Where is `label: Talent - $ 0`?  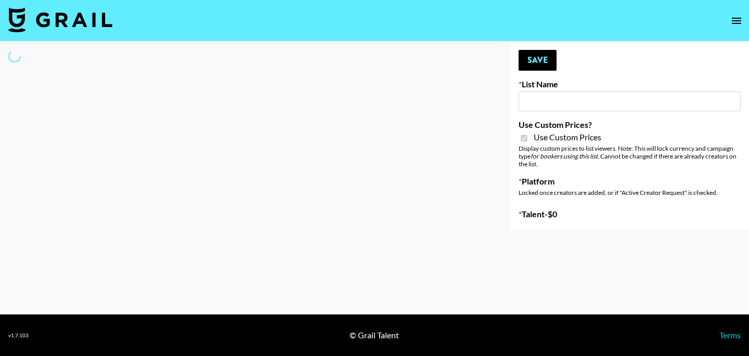 label: Talent - $ 0 is located at coordinates (629, 214).